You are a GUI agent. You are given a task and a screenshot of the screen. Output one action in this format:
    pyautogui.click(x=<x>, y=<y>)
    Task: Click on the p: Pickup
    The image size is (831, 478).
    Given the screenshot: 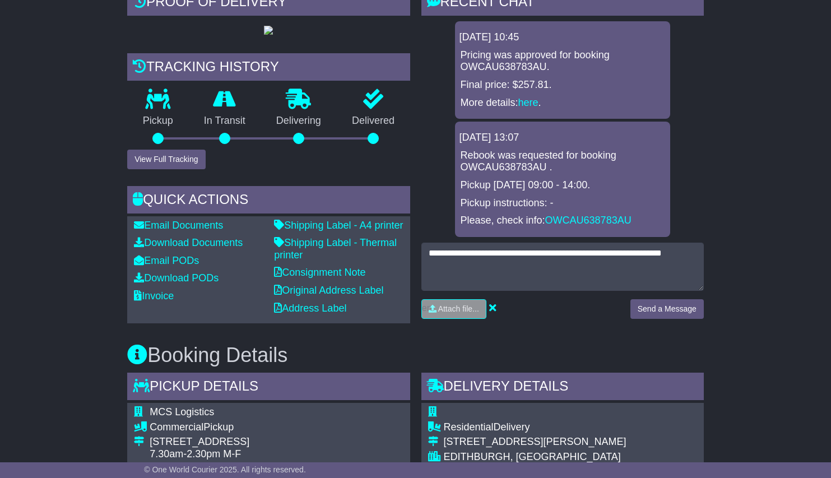 What is the action you would take?
    pyautogui.click(x=158, y=121)
    